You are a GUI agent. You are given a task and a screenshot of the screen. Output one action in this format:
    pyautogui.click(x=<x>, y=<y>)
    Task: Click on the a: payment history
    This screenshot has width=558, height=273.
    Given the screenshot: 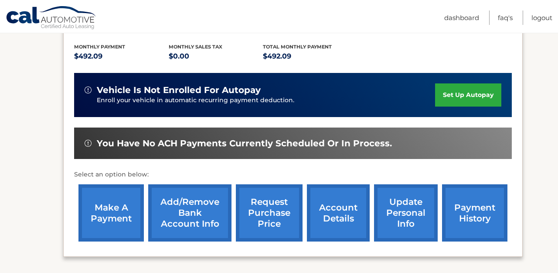 What is the action you would take?
    pyautogui.click(x=475, y=212)
    